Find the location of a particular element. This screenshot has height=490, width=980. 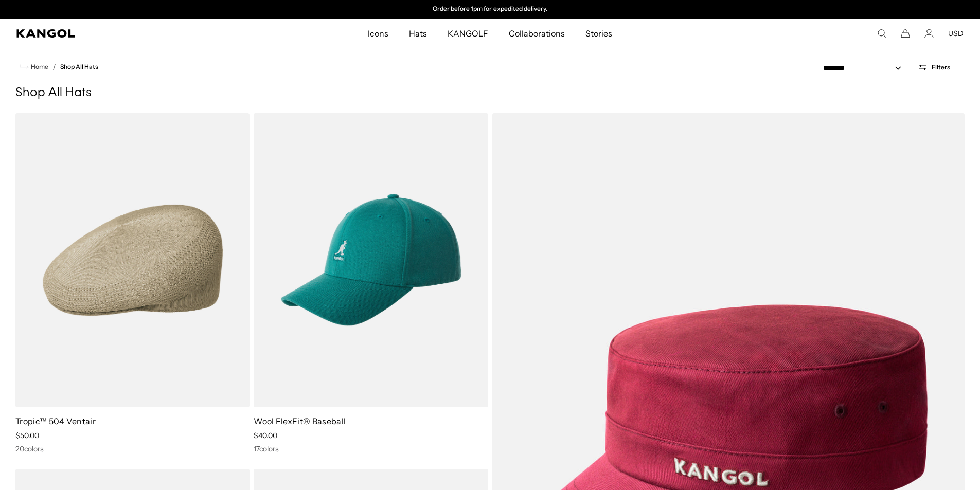

select: Sort by: Featured is located at coordinates (865, 68).